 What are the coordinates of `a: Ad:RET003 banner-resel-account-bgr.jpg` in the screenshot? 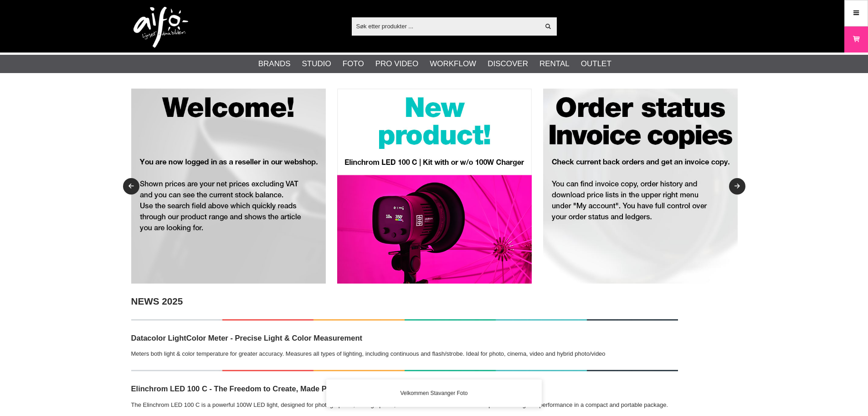 It's located at (641, 186).